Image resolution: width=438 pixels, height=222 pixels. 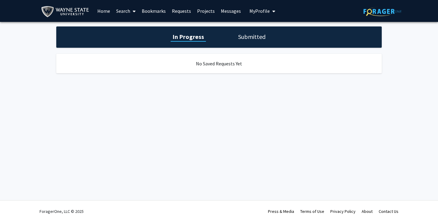 I want to click on h1: Submitted, so click(x=252, y=37).